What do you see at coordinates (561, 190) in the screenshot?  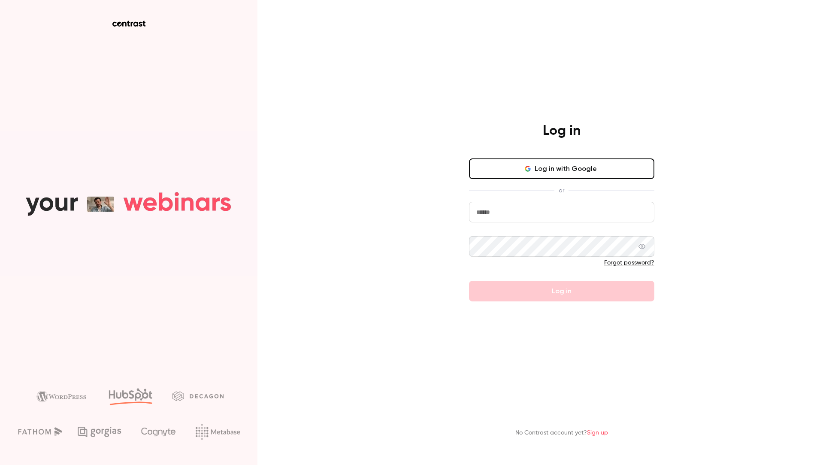 I see `span: or` at bounding box center [561, 190].